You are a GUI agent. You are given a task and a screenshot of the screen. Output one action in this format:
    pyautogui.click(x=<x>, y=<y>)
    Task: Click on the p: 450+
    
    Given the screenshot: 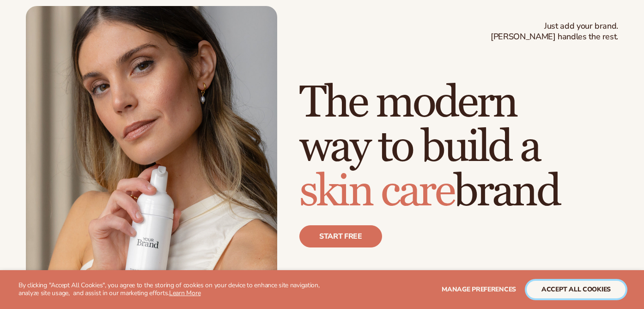 What is the action you would take?
    pyautogui.click(x=477, y=276)
    